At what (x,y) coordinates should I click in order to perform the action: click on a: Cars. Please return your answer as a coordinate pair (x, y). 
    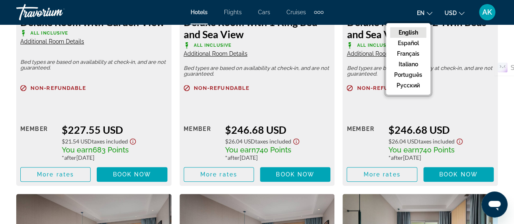
    Looking at the image, I should click on (264, 12).